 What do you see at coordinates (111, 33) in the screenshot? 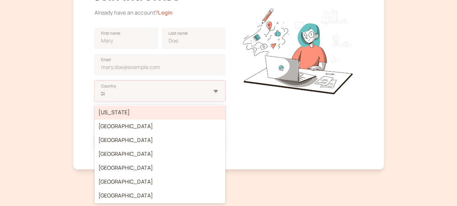
I see `span: First name` at bounding box center [111, 33].